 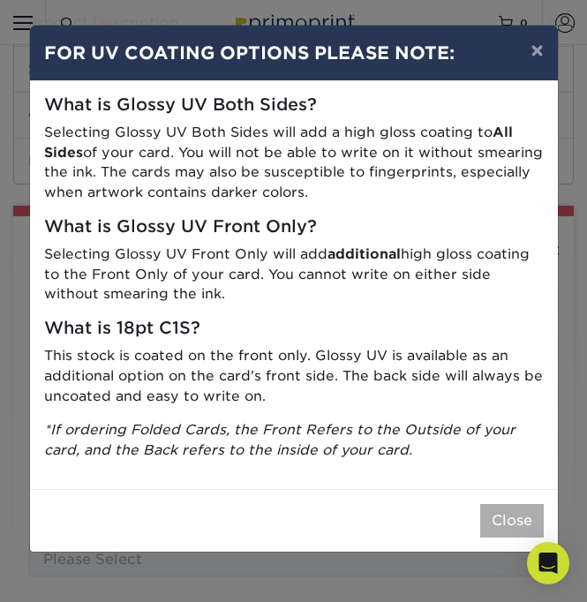 I want to click on p: This stock is coated on the front only. Glossy UV is available as an additional option on the car..., so click(x=294, y=376).